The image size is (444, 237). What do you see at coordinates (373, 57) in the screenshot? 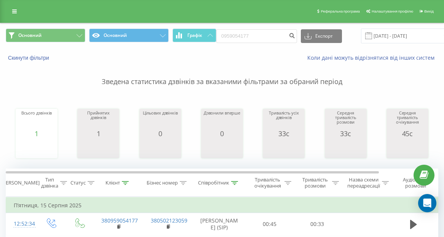
I see `a: Коли дані можуть відрізнятися вiд інших систем` at bounding box center [373, 57].